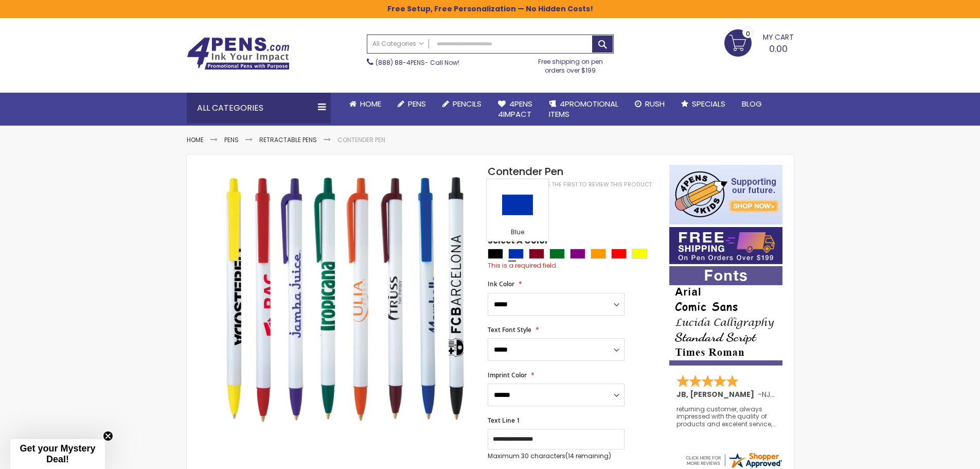  Describe the element at coordinates (557, 254) in the screenshot. I see `div: Green` at that location.